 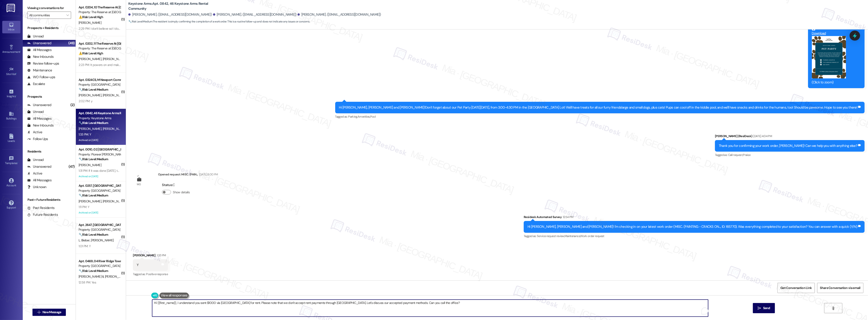 I want to click on div: Apt. 0842, 46 Keystone Arms Rental Community, so click(x=99, y=113).